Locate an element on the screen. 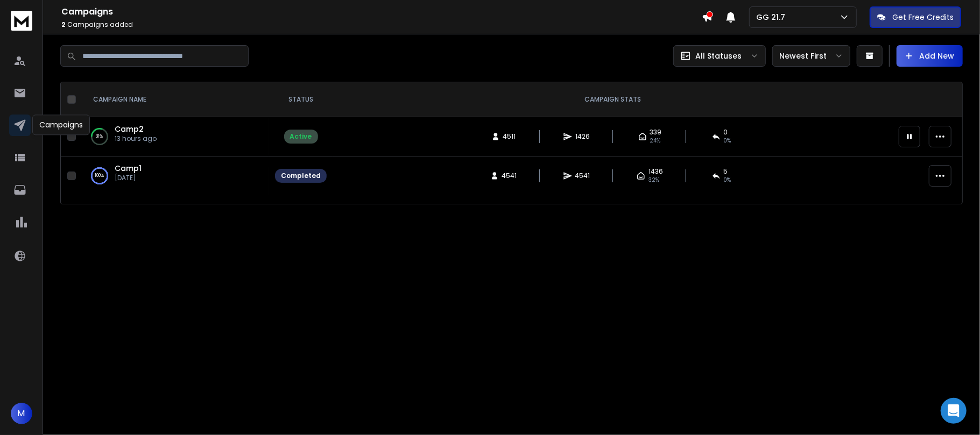 This screenshot has height=435, width=980. span: Camp2 is located at coordinates (129, 129).